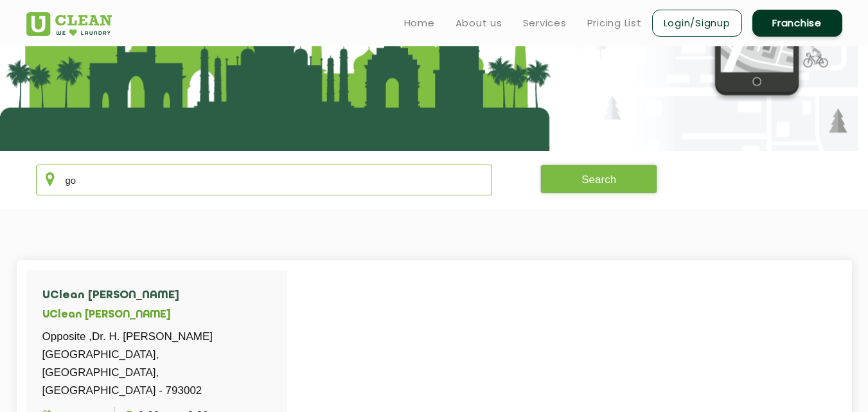  Describe the element at coordinates (797, 23) in the screenshot. I see `a: Franchise` at that location.